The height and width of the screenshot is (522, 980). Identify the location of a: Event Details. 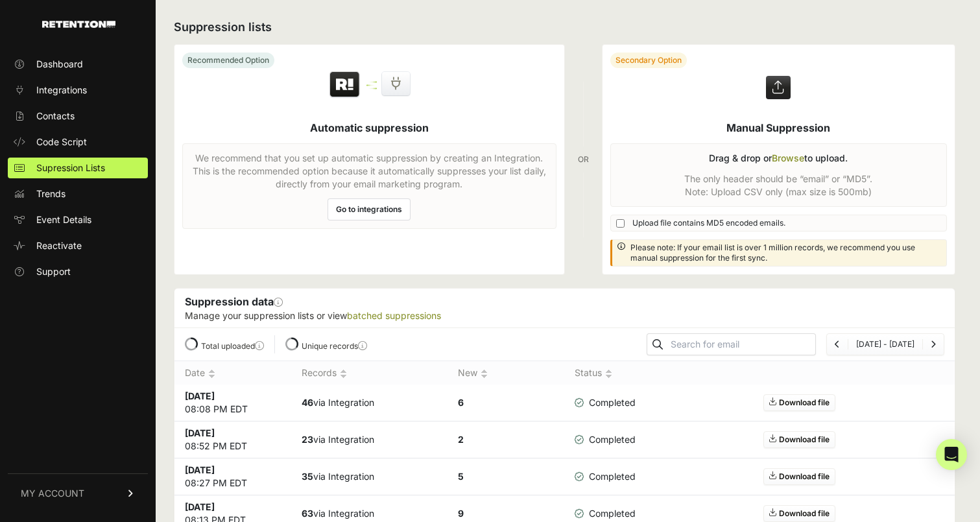
(78, 220).